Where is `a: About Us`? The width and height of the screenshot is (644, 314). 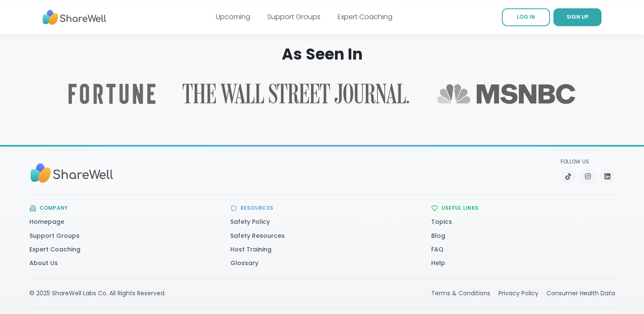
a: About Us is located at coordinates (43, 263).